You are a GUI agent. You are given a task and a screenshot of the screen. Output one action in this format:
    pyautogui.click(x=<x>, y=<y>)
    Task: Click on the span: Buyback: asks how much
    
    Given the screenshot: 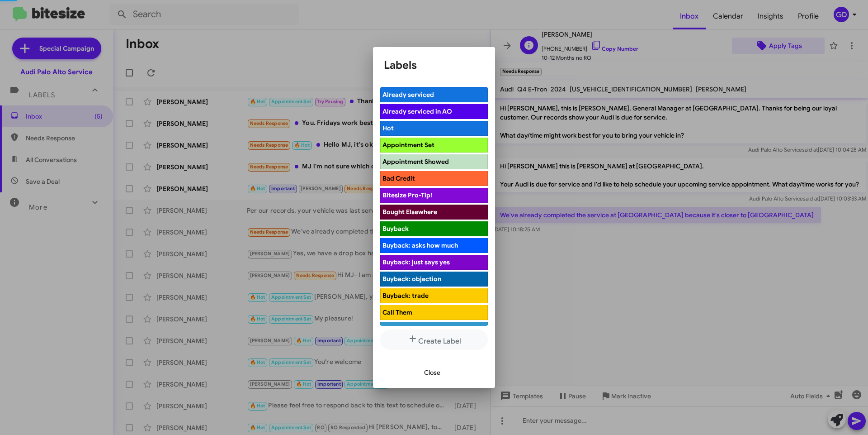 What is the action you would take?
    pyautogui.click(x=420, y=245)
    